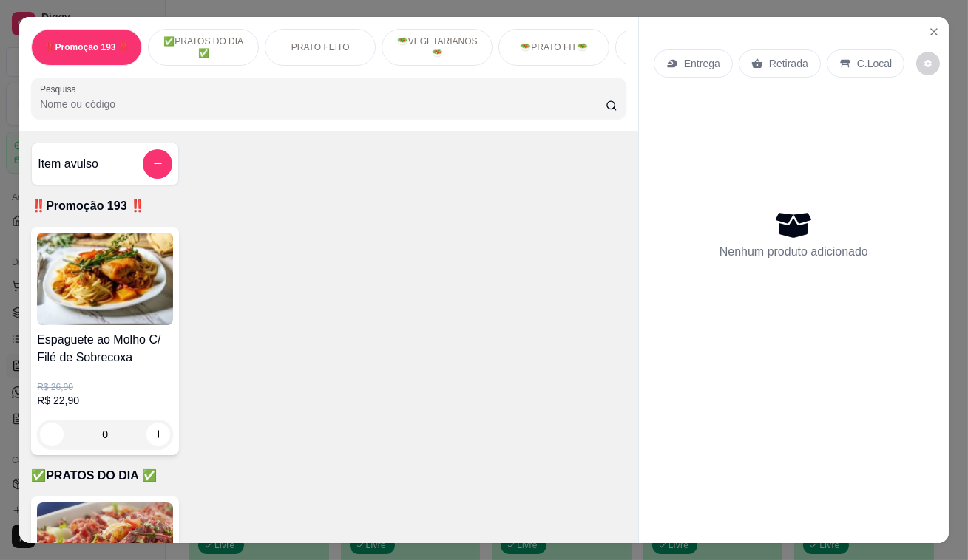 The width and height of the screenshot is (968, 560). Describe the element at coordinates (322, 104) in the screenshot. I see `input: Pesquisa` at that location.